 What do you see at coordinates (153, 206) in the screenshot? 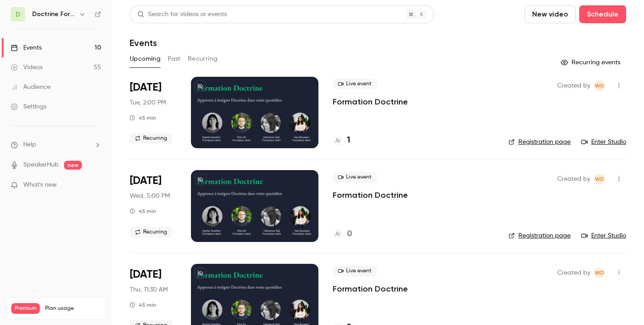
I see `div: Sep 3 Wed, 5:00 PM (Europe/Paris)` at bounding box center [153, 206].